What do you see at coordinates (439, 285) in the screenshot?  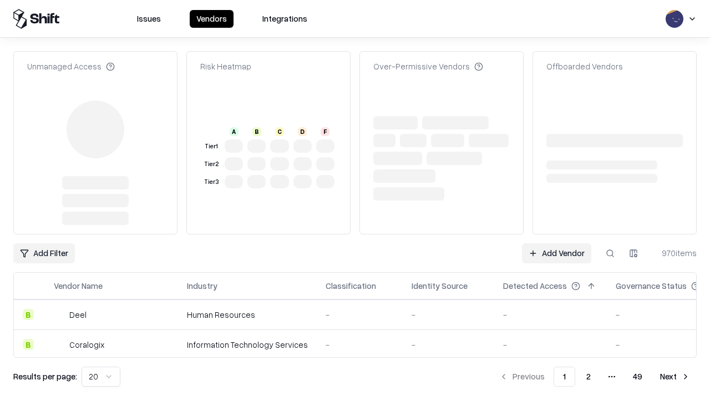 I see `div: Identity Source` at bounding box center [439, 285].